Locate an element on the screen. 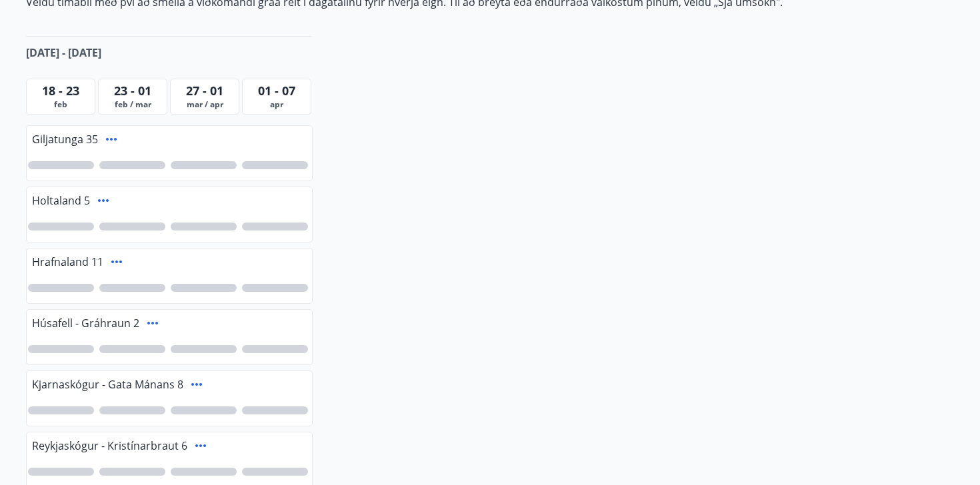 Image resolution: width=980 pixels, height=485 pixels. span: 27 - 01 is located at coordinates (205, 91).